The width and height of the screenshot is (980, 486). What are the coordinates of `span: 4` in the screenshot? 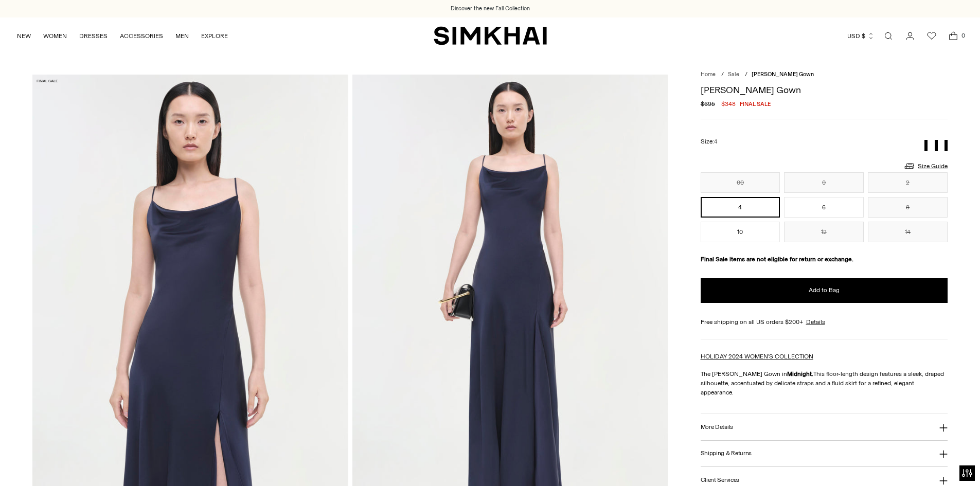 It's located at (716, 142).